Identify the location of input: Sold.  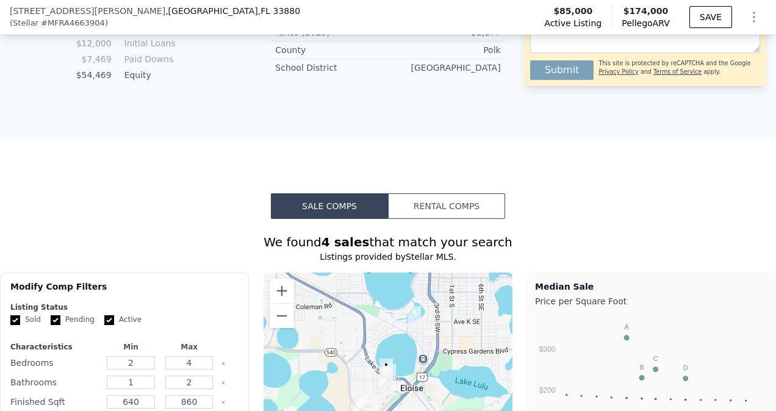
(15, 320).